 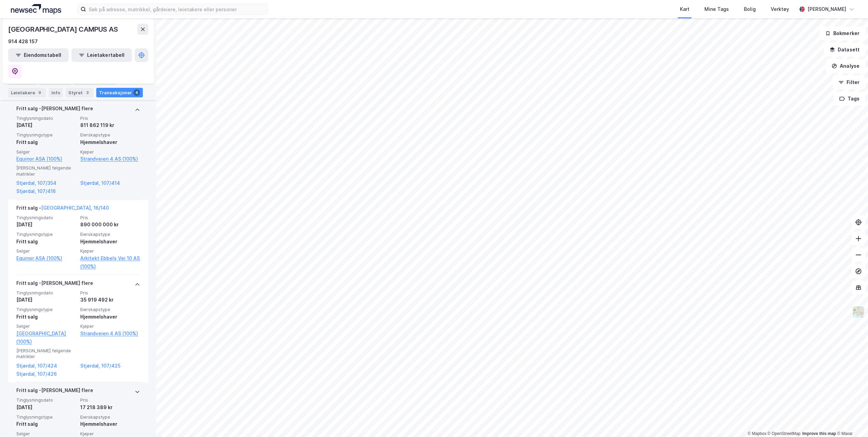 I want to click on img: Z, so click(x=858, y=312).